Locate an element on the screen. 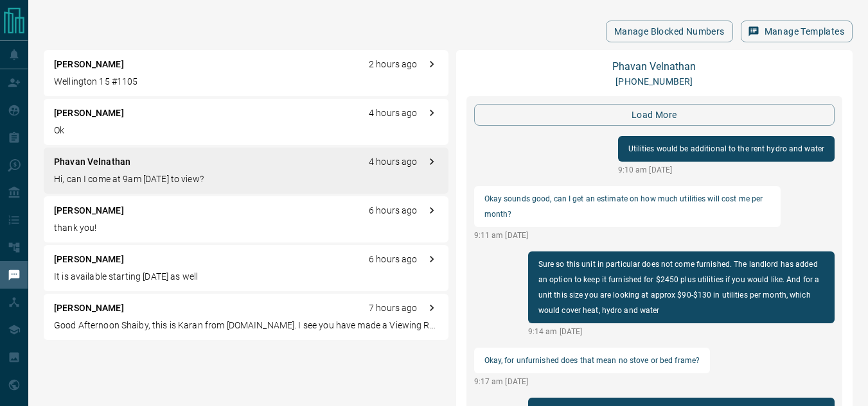 Image resolution: width=868 pixels, height=406 pixels. p: 7 hours ago is located at coordinates (392, 308).